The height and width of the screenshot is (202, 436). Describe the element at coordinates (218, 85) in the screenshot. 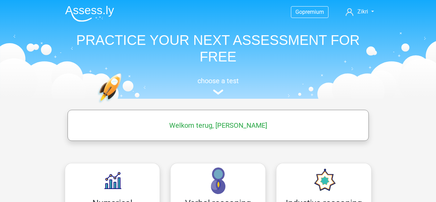

I see `a: choose a test` at that location.